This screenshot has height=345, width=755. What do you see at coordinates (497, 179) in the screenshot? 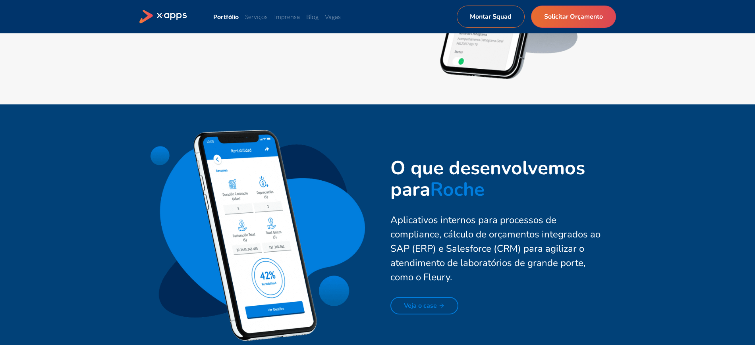
I see `h2: O que desenvolvemos para` at bounding box center [497, 179].